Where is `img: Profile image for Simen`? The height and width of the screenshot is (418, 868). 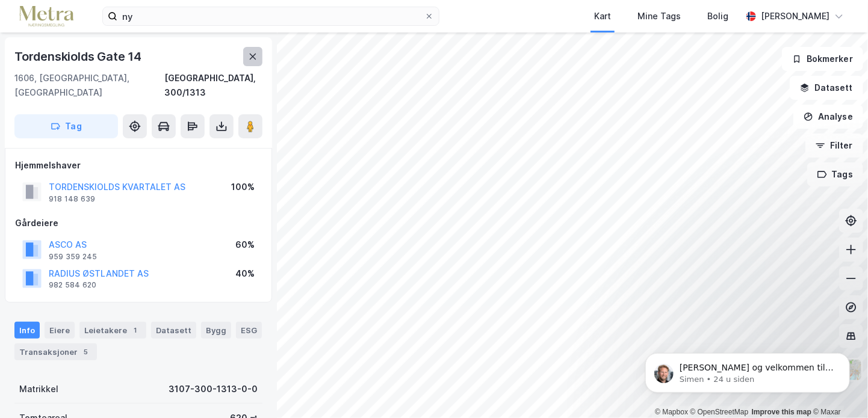 img: Profile image for Simen is located at coordinates (36, 46).